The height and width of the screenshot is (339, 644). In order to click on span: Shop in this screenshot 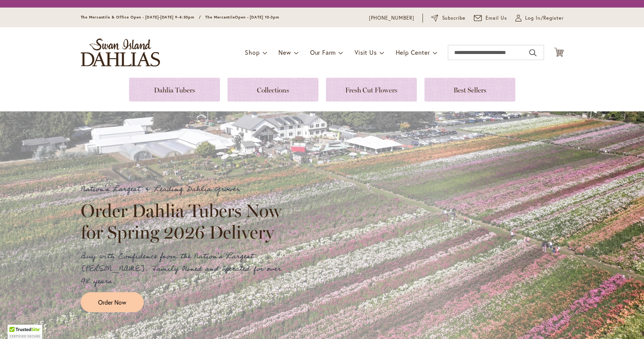, I will do `click(252, 52)`.